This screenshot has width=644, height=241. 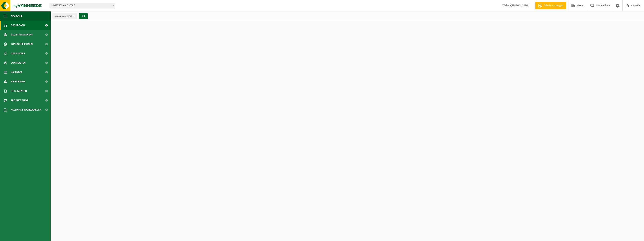 I want to click on span: Contracten, so click(x=18, y=63).